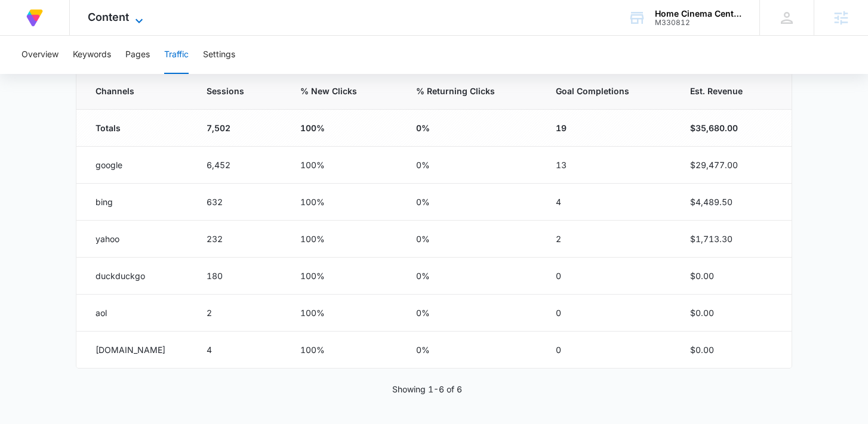  What do you see at coordinates (238, 276) in the screenshot?
I see `td: 180` at bounding box center [238, 276].